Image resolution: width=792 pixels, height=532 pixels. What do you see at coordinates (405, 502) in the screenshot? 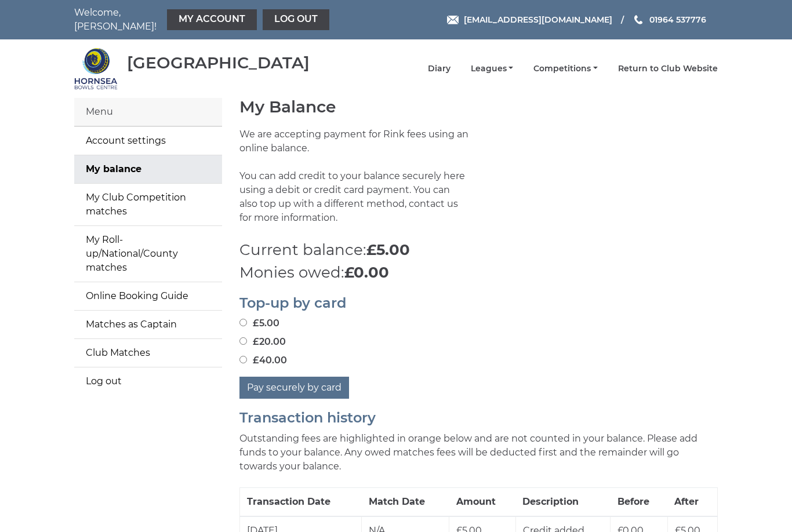
I see `th: Match Date` at bounding box center [405, 502].